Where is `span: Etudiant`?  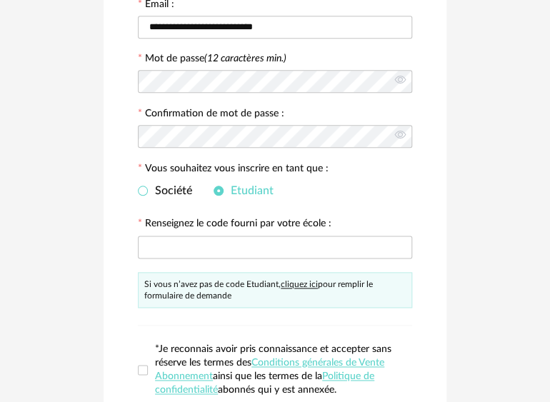
span: Etudiant is located at coordinates (249, 191).